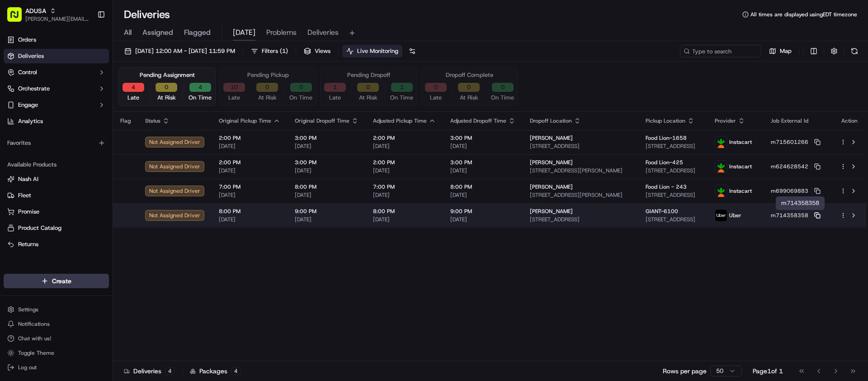 This screenshot has height=381, width=868. Describe the element at coordinates (685, 371) in the screenshot. I see `p: Rows per page` at that location.